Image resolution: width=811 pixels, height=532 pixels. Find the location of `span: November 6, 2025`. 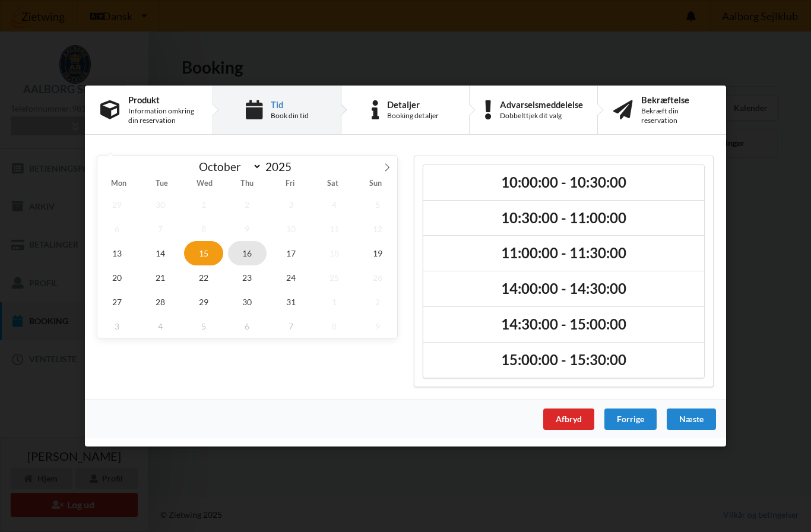

span: November 6, 2025 is located at coordinates (248, 326).